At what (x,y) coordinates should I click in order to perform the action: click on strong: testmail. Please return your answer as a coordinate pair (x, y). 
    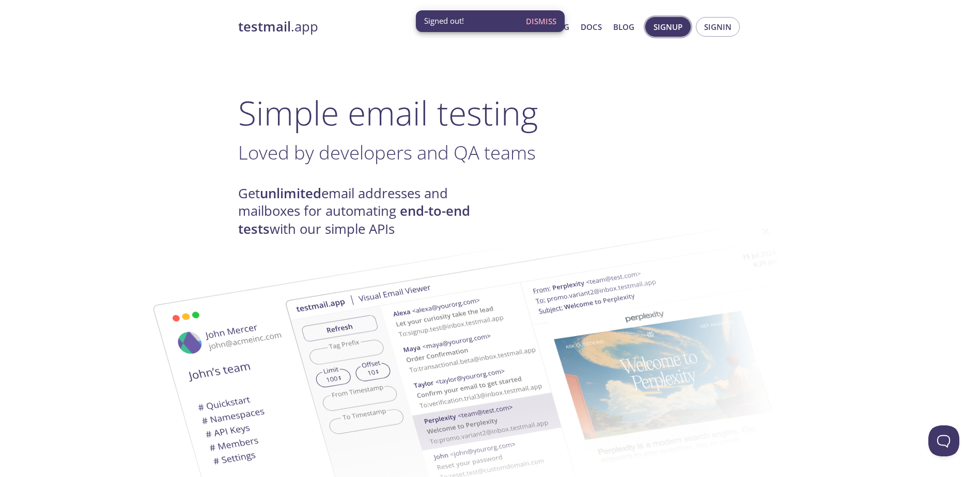
    Looking at the image, I should click on (265, 26).